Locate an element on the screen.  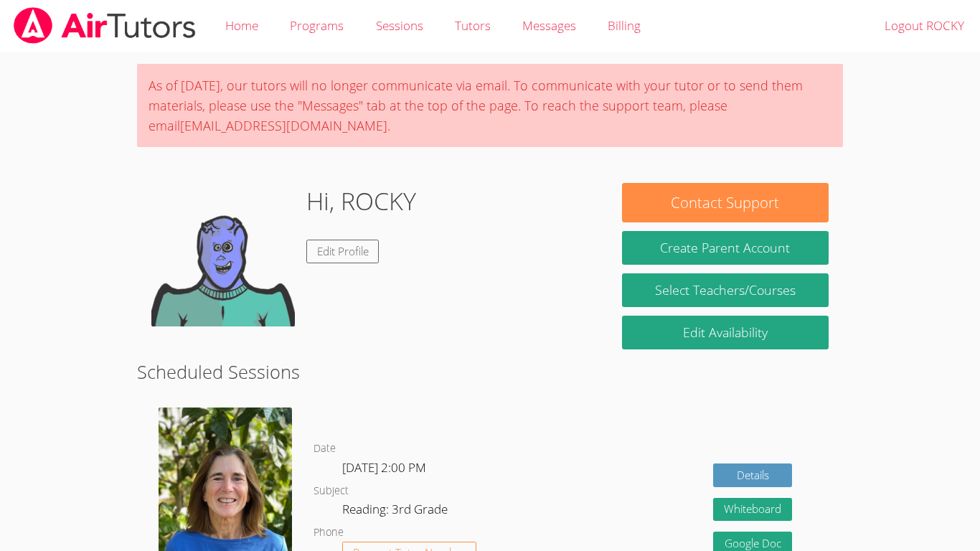
a: Edit Profile is located at coordinates (344, 251).